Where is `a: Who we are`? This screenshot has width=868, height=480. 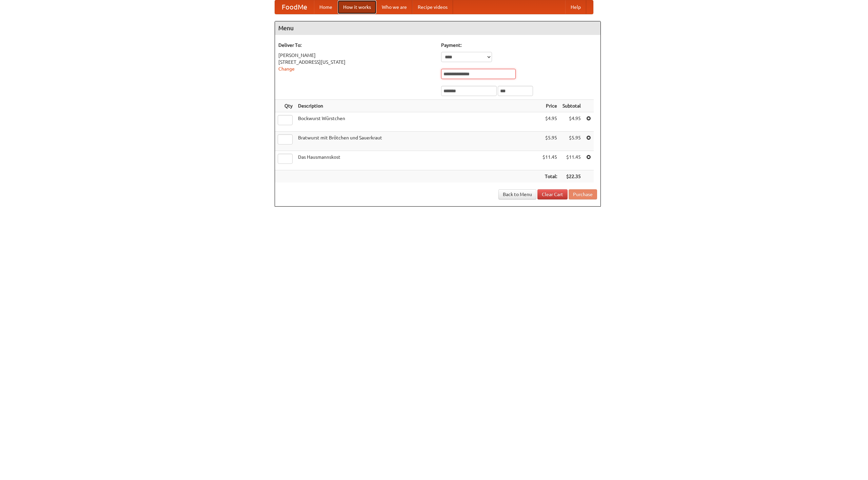 a: Who we are is located at coordinates (395, 7).